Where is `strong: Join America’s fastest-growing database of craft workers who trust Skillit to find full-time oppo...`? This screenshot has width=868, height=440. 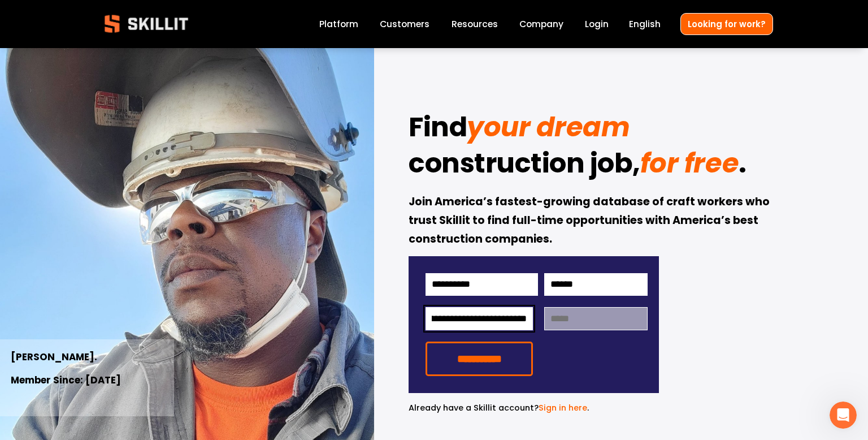
strong: Join America’s fastest-growing database of craft workers who trust Skillit to find full-time oppo... is located at coordinates (590, 221).